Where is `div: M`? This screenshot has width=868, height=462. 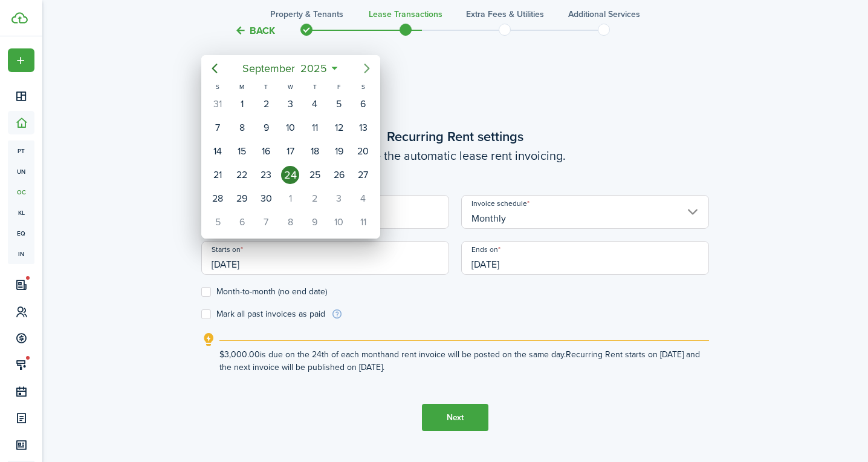
div: M is located at coordinates (242, 86).